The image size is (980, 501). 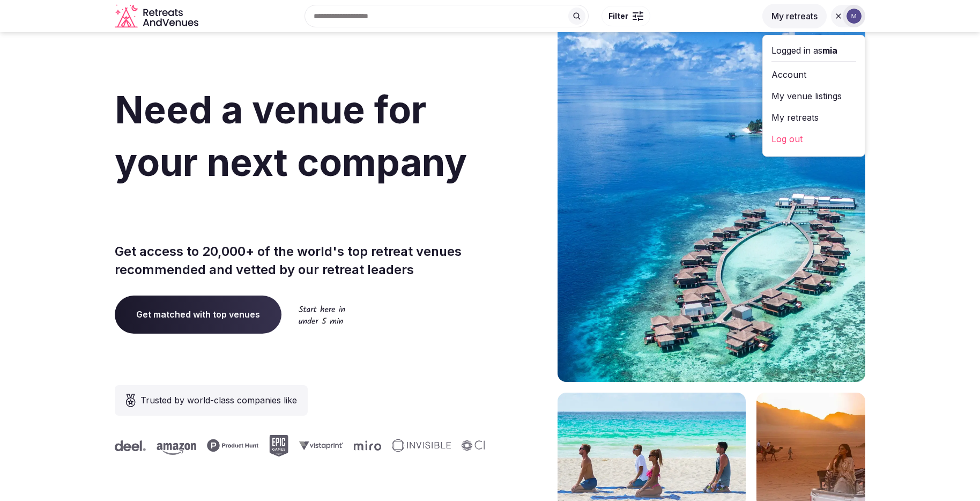 I want to click on span: Filter, so click(x=618, y=16).